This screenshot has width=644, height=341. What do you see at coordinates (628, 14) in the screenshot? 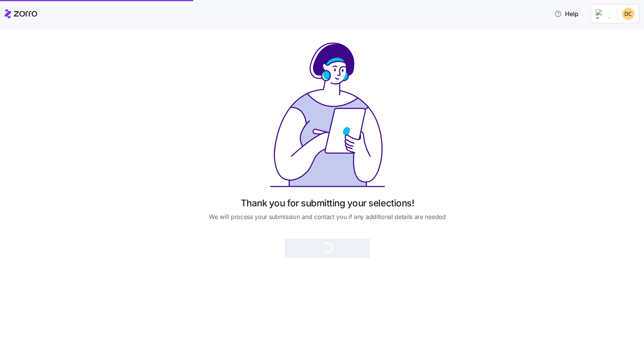
I see `img: 2288fc3ed5c6463e26cea253f6fa4900` at bounding box center [628, 14].